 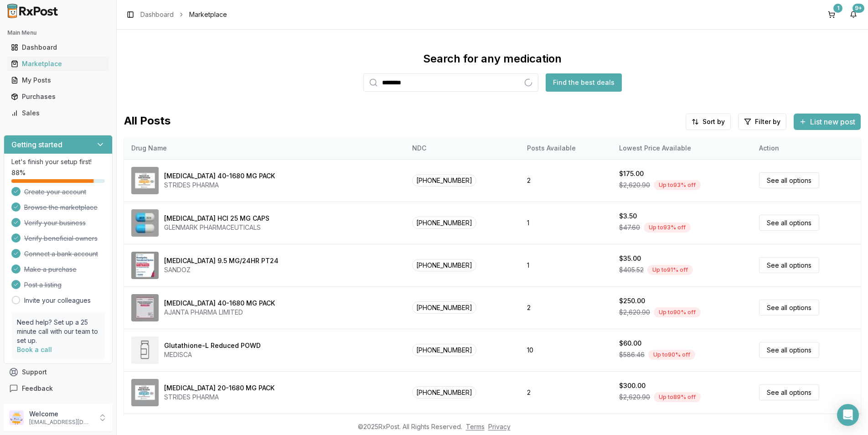 What do you see at coordinates (838, 8) in the screenshot?
I see `div: 1` at bounding box center [838, 8].